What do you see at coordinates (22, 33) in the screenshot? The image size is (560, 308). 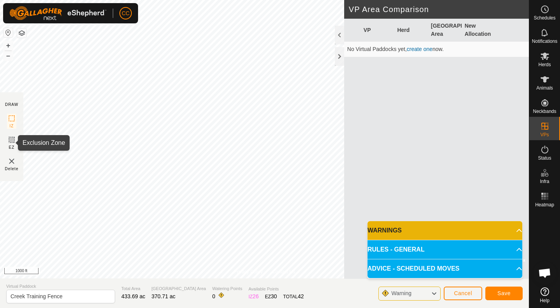 I see `button: Map Layers` at bounding box center [22, 33].